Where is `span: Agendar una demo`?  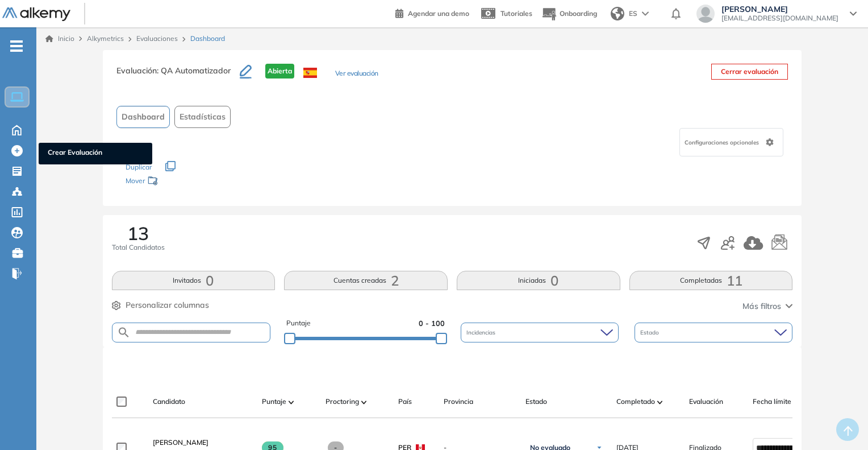
span: Agendar una demo is located at coordinates (439, 13).